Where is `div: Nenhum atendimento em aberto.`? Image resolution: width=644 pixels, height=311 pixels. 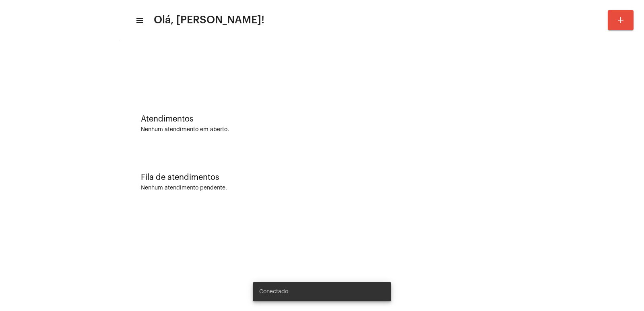 div: Nenhum atendimento em aberto. is located at coordinates (382, 130).